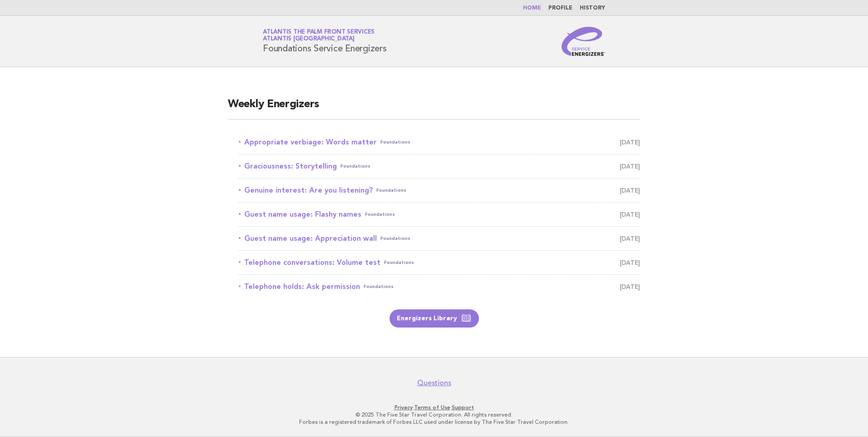 This screenshot has width=868, height=437. I want to click on a: Privacy, so click(403, 407).